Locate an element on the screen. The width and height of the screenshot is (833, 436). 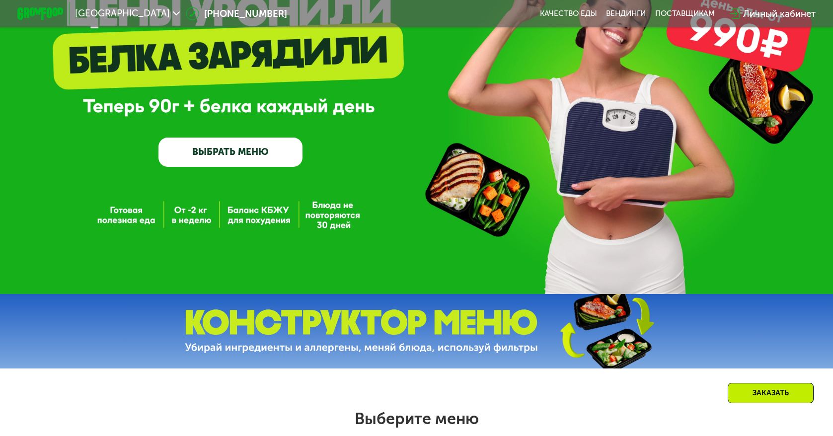
div: Заказать is located at coordinates (770, 393).